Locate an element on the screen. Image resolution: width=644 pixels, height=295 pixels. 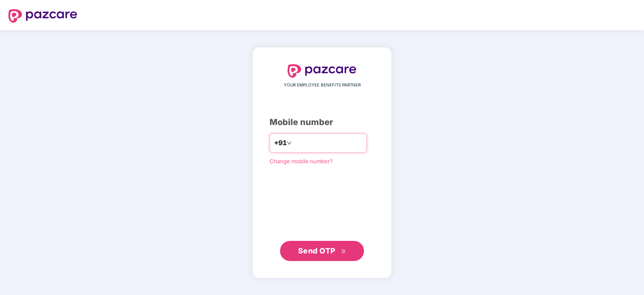
a: Change mobile number? is located at coordinates (301, 161).